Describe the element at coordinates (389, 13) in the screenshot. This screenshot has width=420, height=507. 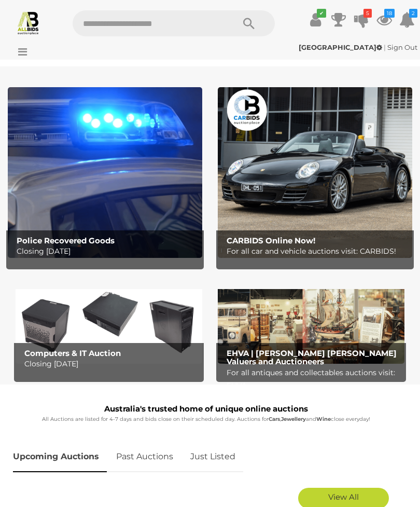
I see `i: 18` at that location.